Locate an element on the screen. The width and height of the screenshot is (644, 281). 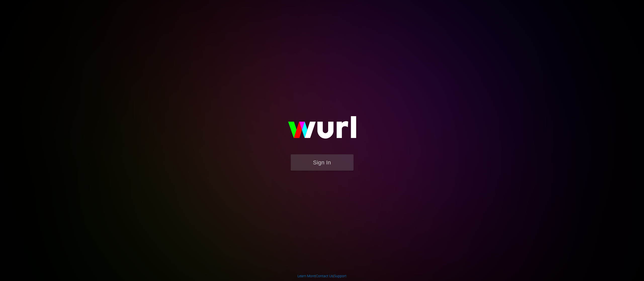
button: Sign In is located at coordinates (322, 162).